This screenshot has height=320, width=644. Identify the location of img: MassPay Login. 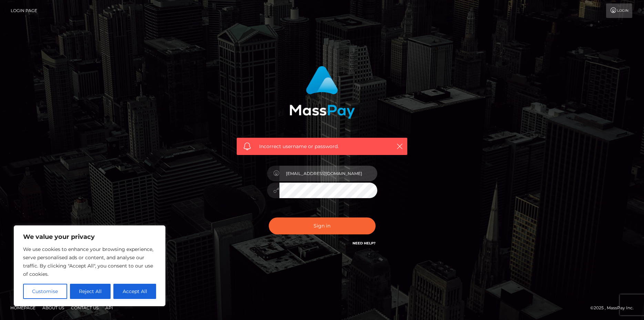
(322, 92).